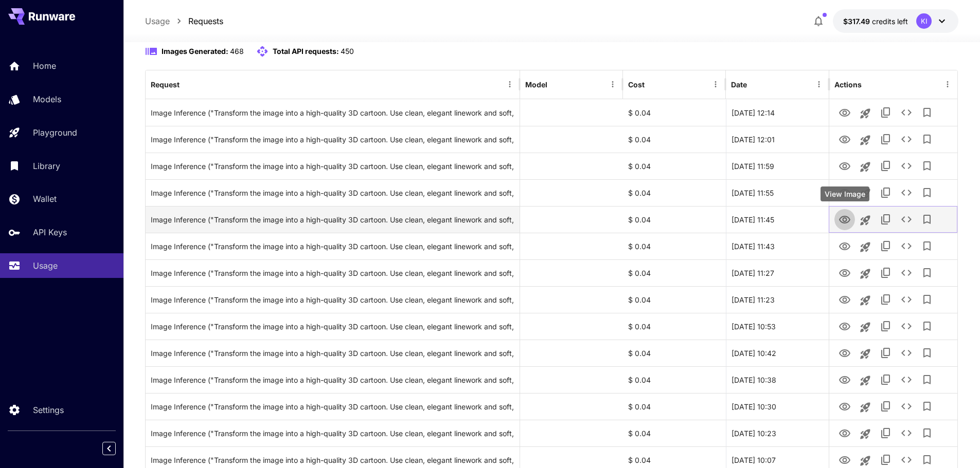  Describe the element at coordinates (777, 192) in the screenshot. I see `div: 28 Aug, 2025 11:55` at that location.